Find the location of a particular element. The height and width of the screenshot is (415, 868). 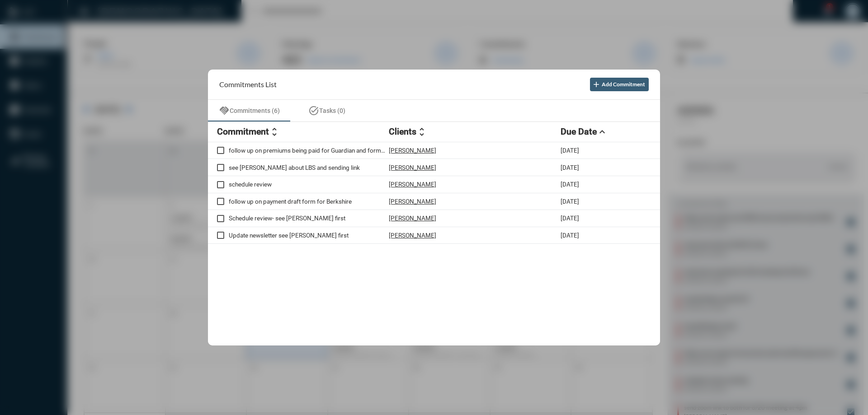

mat-icon: add is located at coordinates (596, 85).